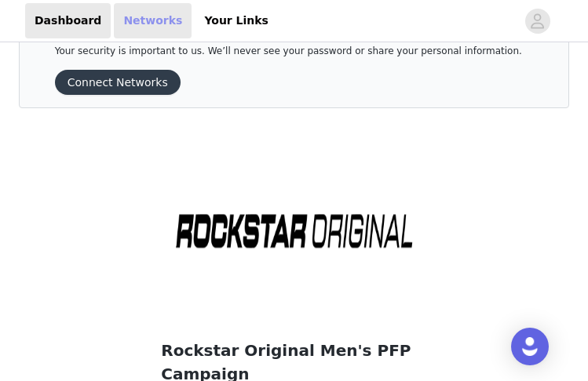 This screenshot has height=381, width=588. What do you see at coordinates (118, 82) in the screenshot?
I see `button: Connect Networks` at bounding box center [118, 82].